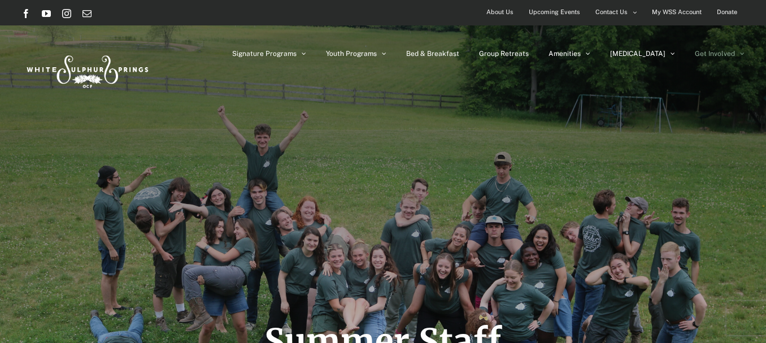  What do you see at coordinates (269, 54) in the screenshot?
I see `a: Signature Programs` at bounding box center [269, 54].